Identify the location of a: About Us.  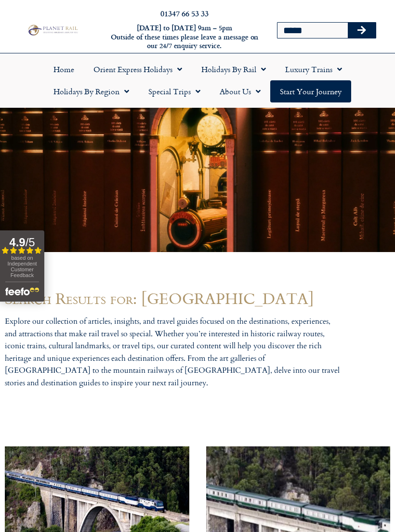
(240, 91).